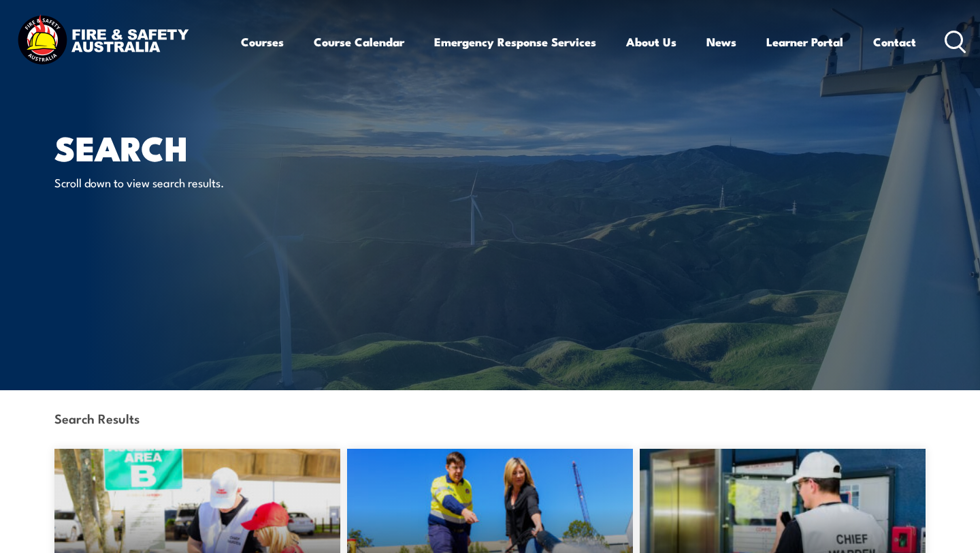 This screenshot has height=553, width=980. What do you see at coordinates (515, 41) in the screenshot?
I see `a: Emergency Response Services` at bounding box center [515, 41].